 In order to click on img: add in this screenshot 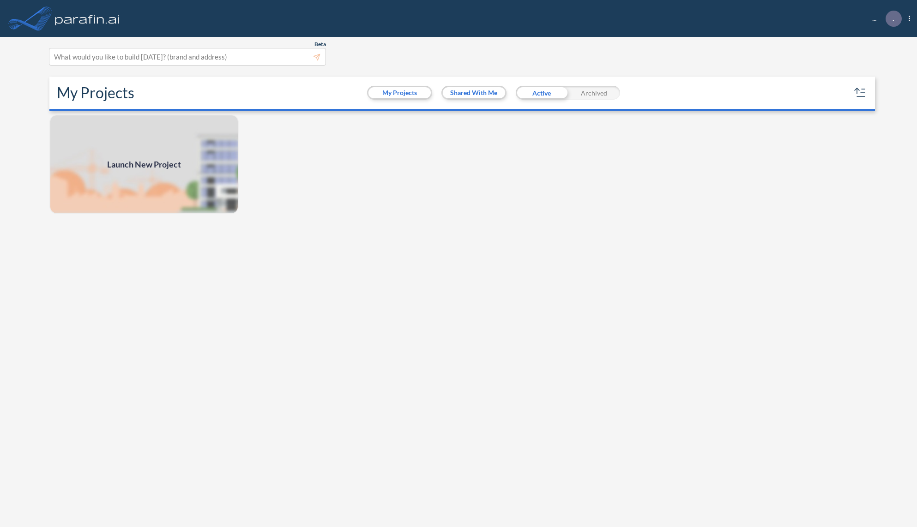, I will do `click(144, 164)`.